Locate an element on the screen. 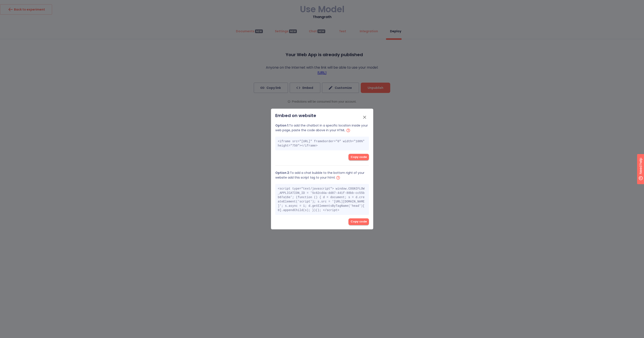  h4: Embed on website is located at coordinates (322, 116).